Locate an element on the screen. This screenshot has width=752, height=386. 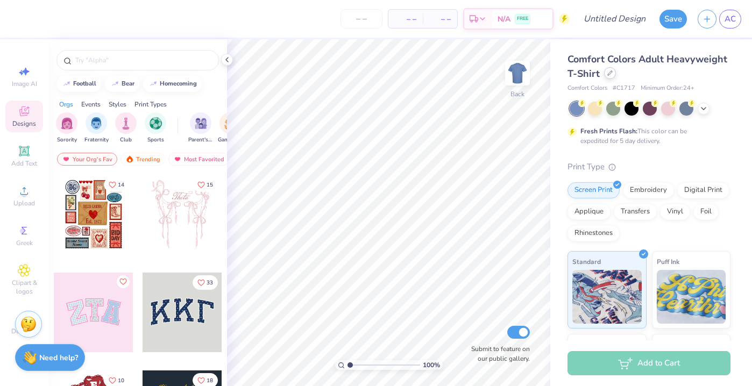
div: football is located at coordinates (84, 83).